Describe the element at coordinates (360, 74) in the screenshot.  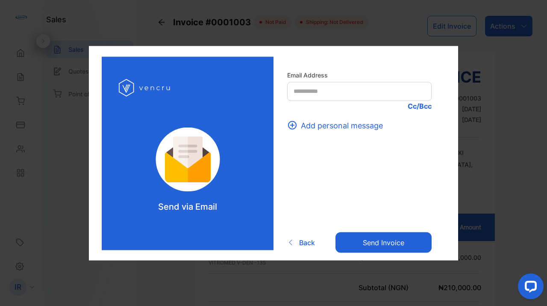
I see `label: Email Address` at that location.